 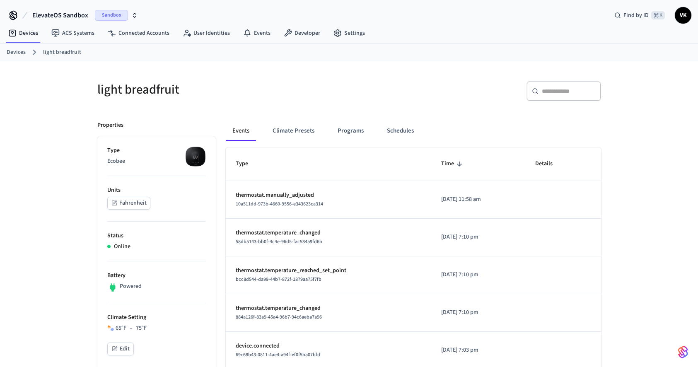 What do you see at coordinates (257, 33) in the screenshot?
I see `a: Events` at bounding box center [257, 33].